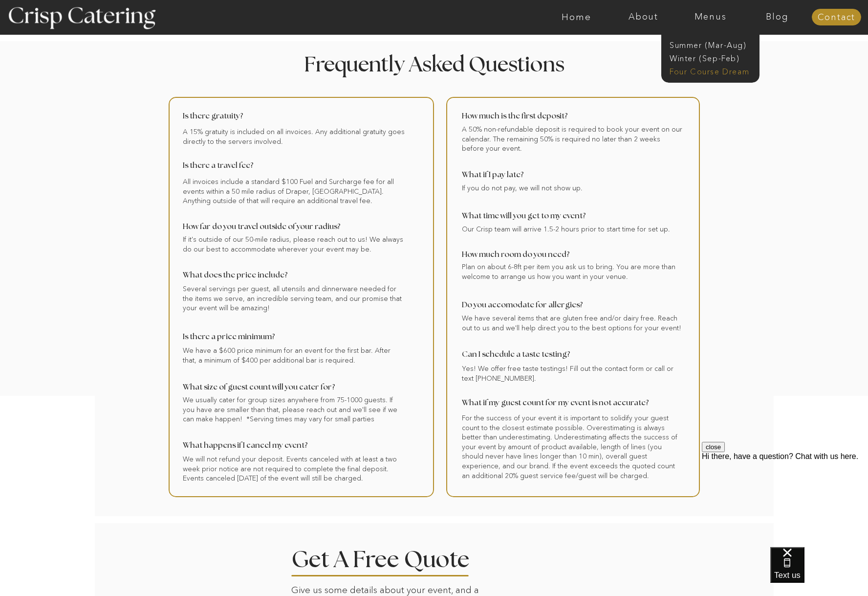 The width and height of the screenshot is (868, 596). What do you see at coordinates (710, 57) in the screenshot?
I see `a: Winter (Sep-Feb)` at bounding box center [710, 57].